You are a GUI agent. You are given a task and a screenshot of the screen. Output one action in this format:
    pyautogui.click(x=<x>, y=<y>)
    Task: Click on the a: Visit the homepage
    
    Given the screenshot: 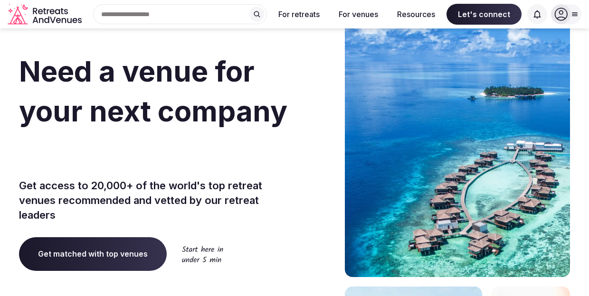 What is the action you would take?
    pyautogui.click(x=46, y=14)
    